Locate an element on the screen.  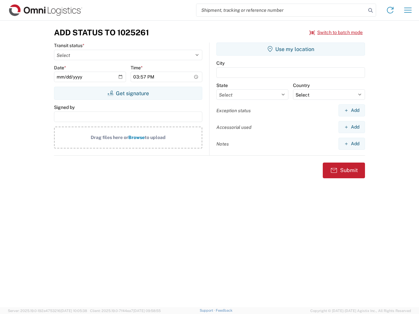
label: Transit status is located at coordinates (69, 45).